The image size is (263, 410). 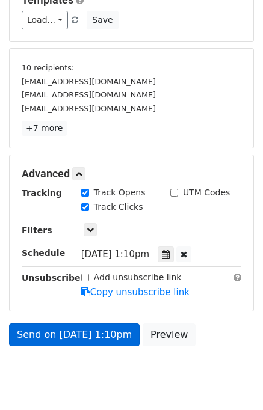 I want to click on label: Track Clicks, so click(x=119, y=207).